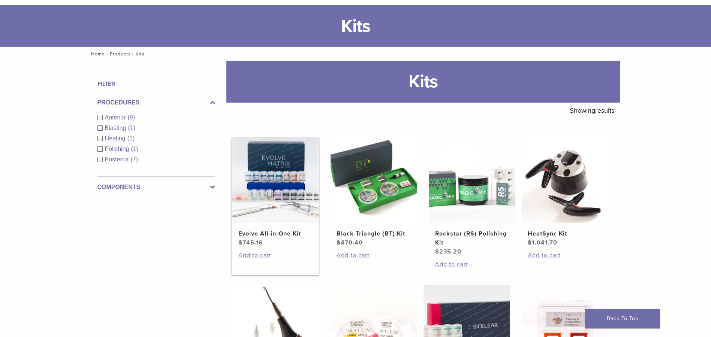 The height and width of the screenshot is (337, 711). What do you see at coordinates (135, 159) in the screenshot?
I see `span: (7)` at bounding box center [135, 159].